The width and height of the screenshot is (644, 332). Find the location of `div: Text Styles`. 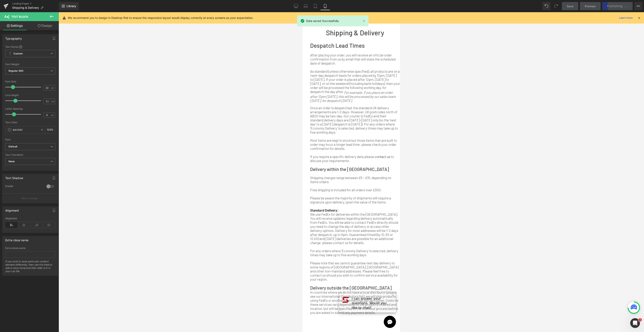

div: Text Styles is located at coordinates (30, 47).